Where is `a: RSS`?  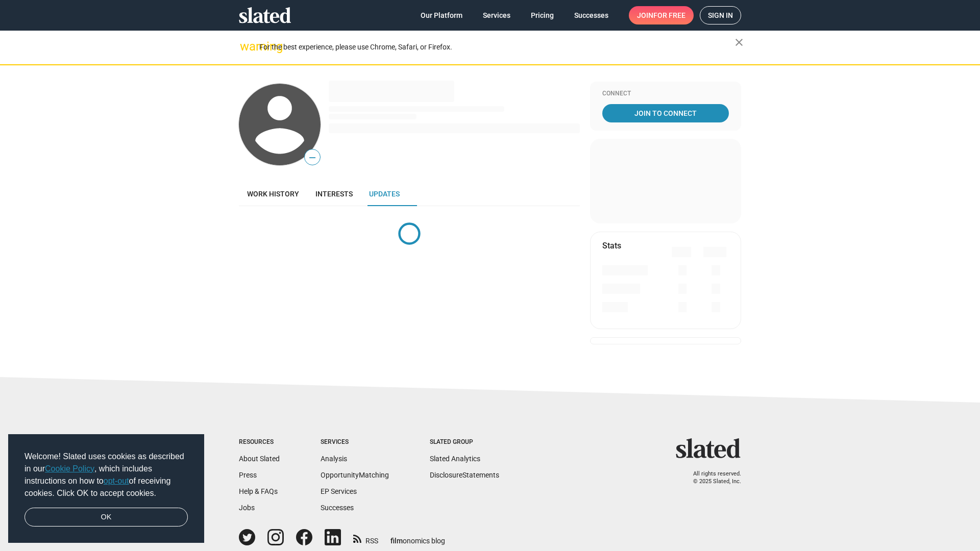 a: RSS is located at coordinates (365, 538).